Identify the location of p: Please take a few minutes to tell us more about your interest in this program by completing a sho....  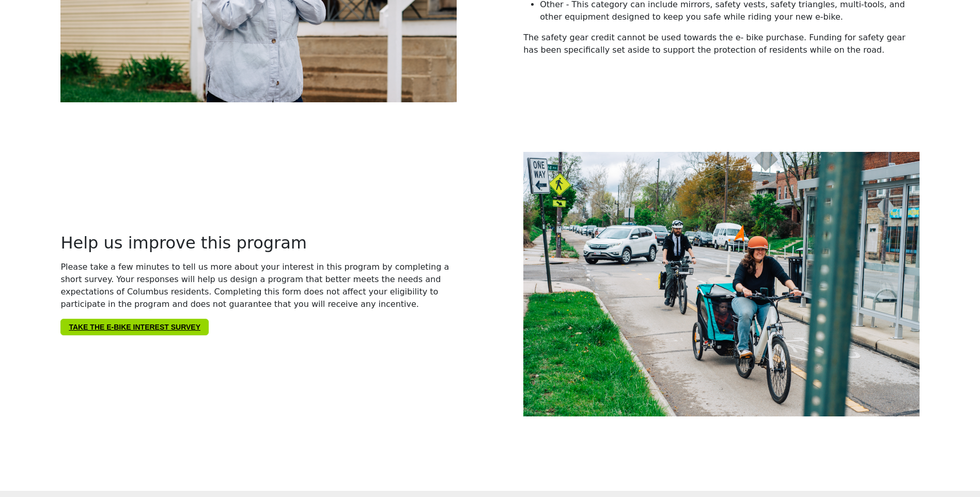
(258, 286).